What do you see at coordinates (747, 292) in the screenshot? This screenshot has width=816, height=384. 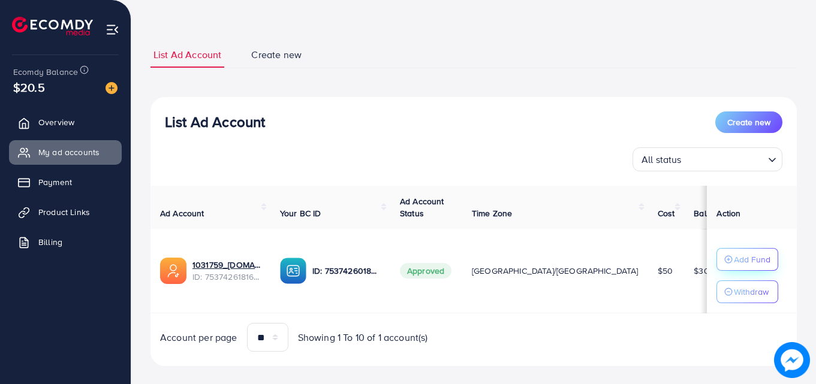 I see `button: Withdraw` at bounding box center [747, 292].